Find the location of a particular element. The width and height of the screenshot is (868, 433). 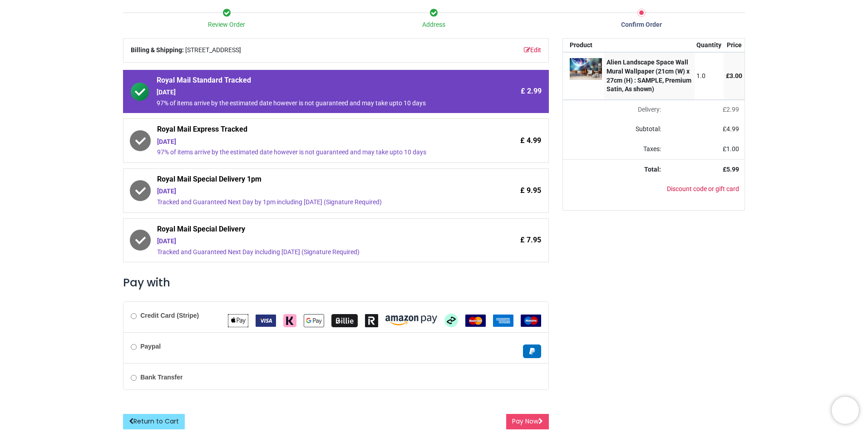

span: Royal Mail Standard Tracked is located at coordinates (311, 82).